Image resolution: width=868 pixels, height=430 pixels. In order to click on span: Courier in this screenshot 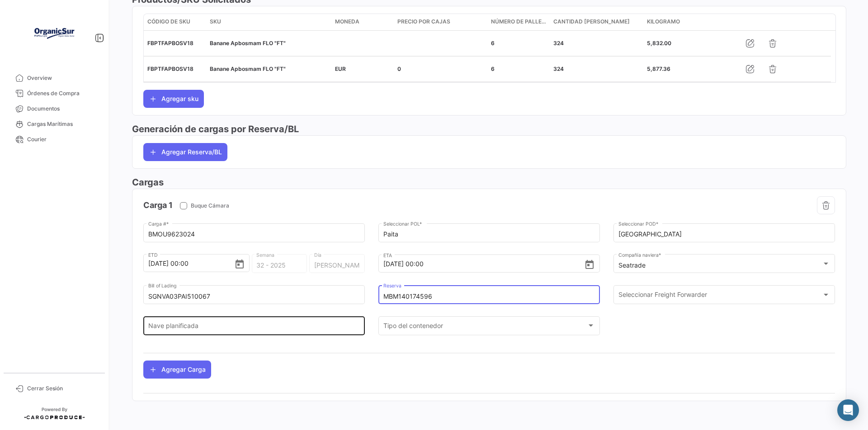, I will do `click(62, 140)`.